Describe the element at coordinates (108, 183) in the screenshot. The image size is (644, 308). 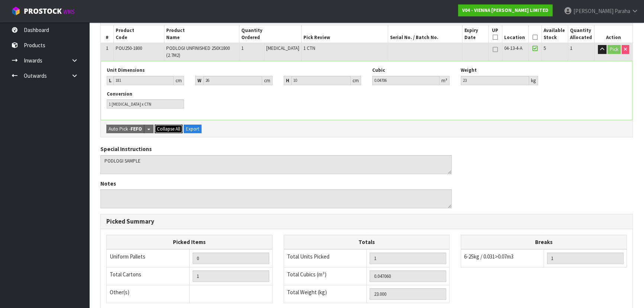
I see `label: Notes` at that location.